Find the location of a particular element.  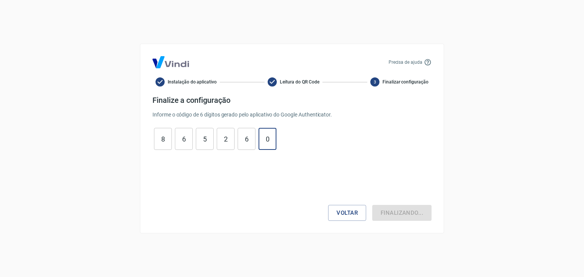

img: Logo Vind is located at coordinates (171, 62).